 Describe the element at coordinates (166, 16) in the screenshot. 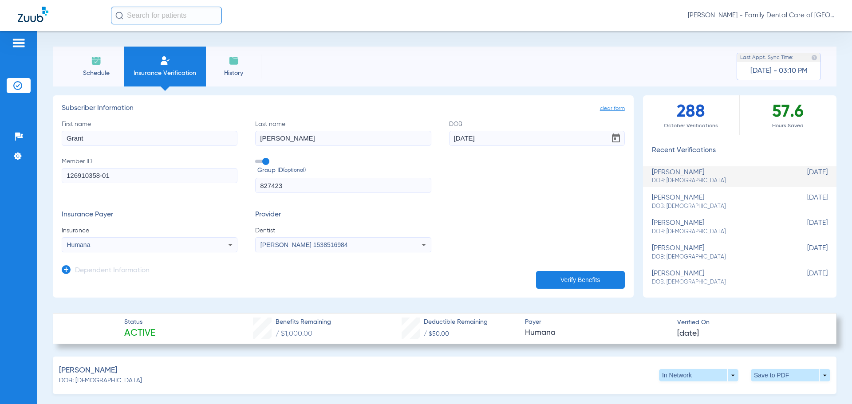

I see `input: Search for patients` at that location.